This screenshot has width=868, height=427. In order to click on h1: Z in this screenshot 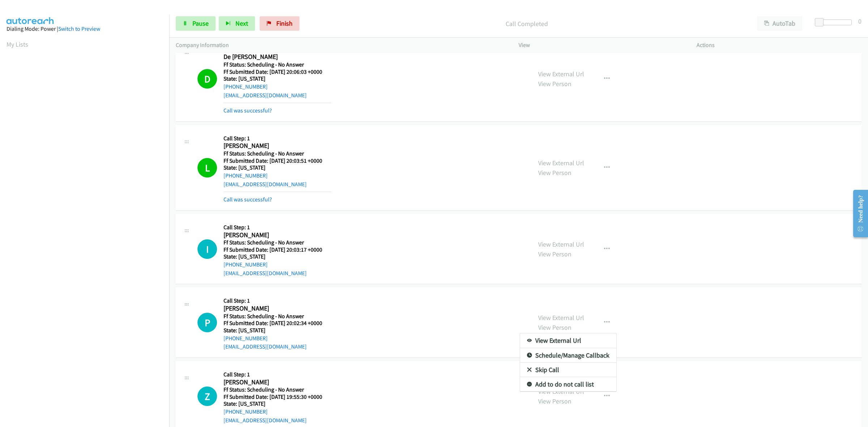, I will do `click(207, 396)`.